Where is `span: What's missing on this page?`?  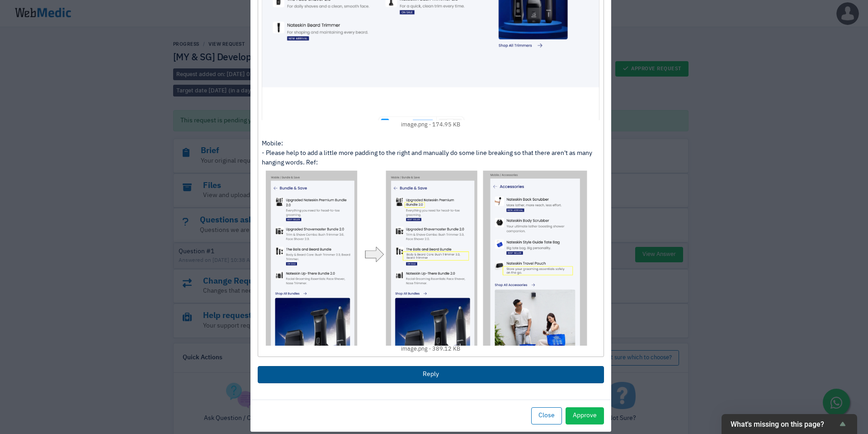 span: What's missing on this page? is located at coordinates (784, 423).